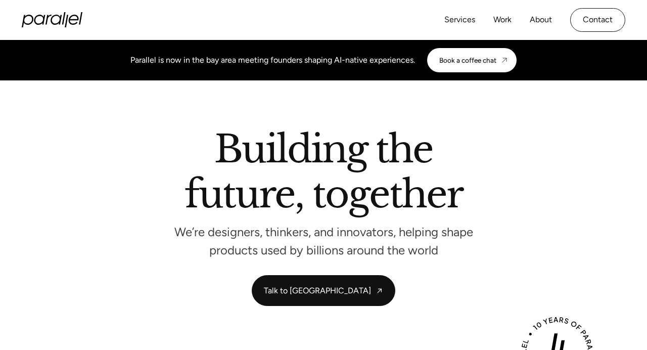 Image resolution: width=647 pixels, height=350 pixels. I want to click on div: Book a coffee chat, so click(467, 60).